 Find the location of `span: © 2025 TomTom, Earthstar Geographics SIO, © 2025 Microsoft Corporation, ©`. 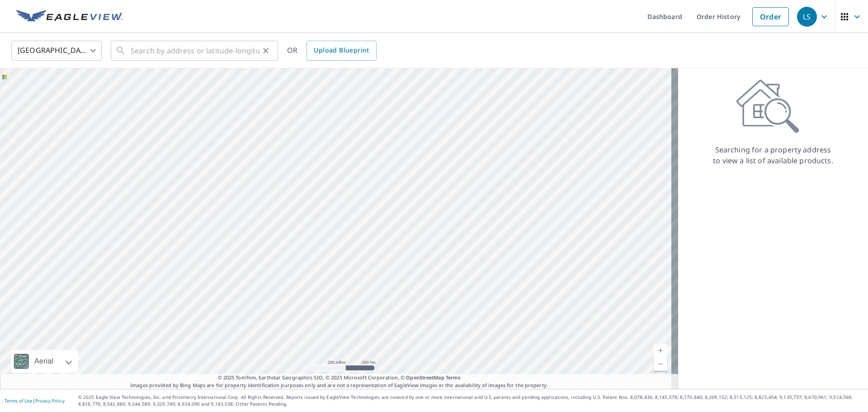

span: © 2025 TomTom, Earthstar Geographics SIO, © 2025 Microsoft Corporation, © is located at coordinates (340, 378).